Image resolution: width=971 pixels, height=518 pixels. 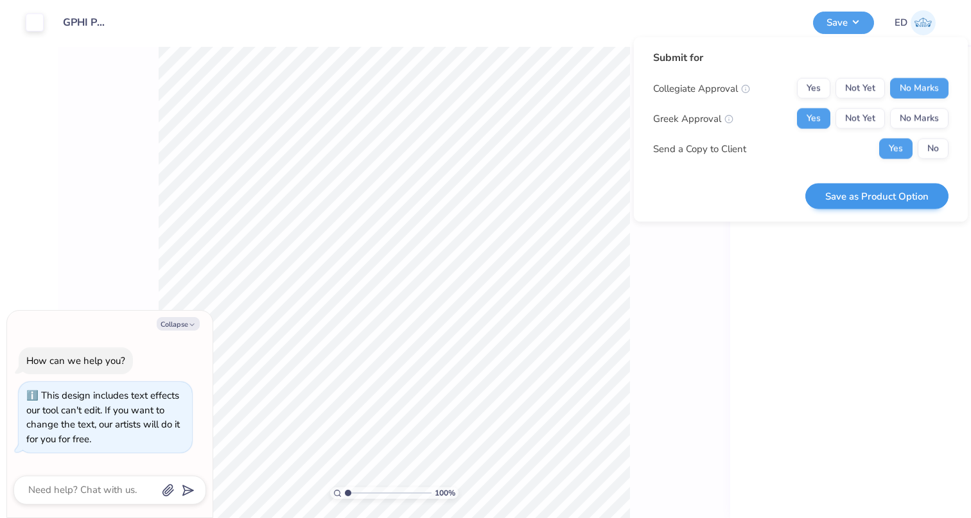 What do you see at coordinates (103, 417) in the screenshot?
I see `div: This design includes text effects our tool can't edit. If you want to change the text, our artist...` at bounding box center [103, 417].